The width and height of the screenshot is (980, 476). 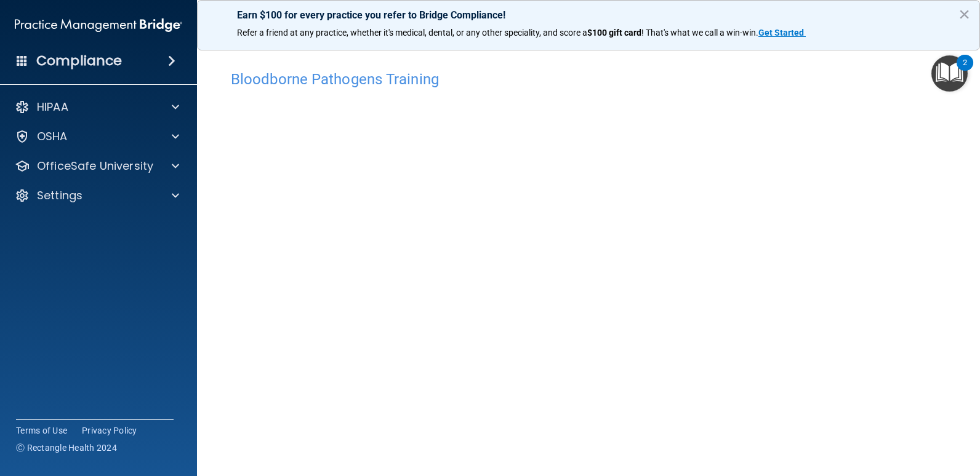 I want to click on p: OSHA, so click(x=53, y=137).